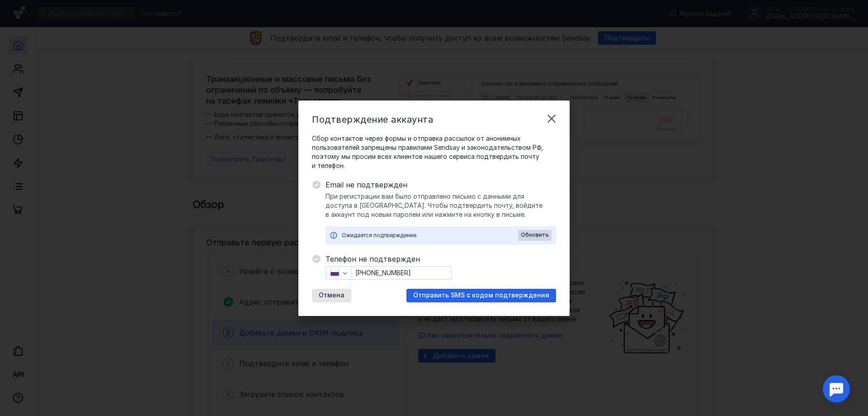  What do you see at coordinates (331, 296) in the screenshot?
I see `button: Отмена` at bounding box center [331, 296].